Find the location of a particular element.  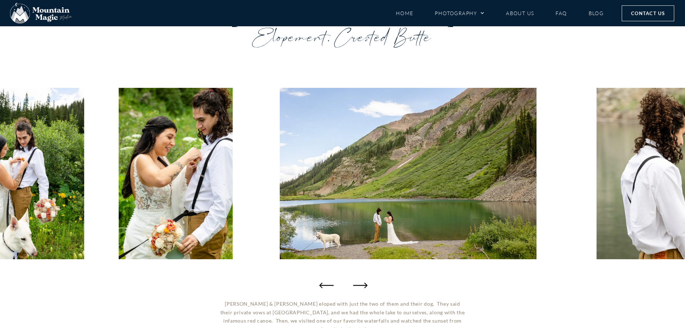

h3: Elopement, Crested Butte is located at coordinates (343, 37).